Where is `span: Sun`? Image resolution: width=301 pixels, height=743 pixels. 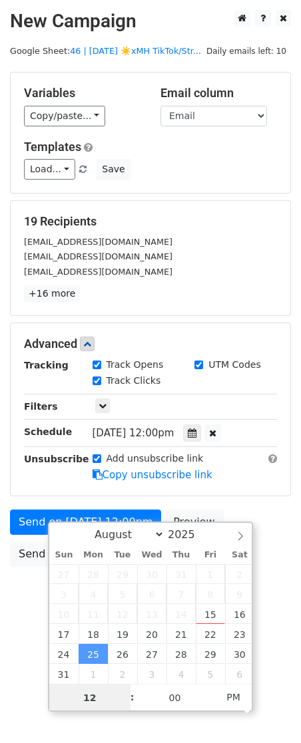
span: Sun is located at coordinates (64, 554).